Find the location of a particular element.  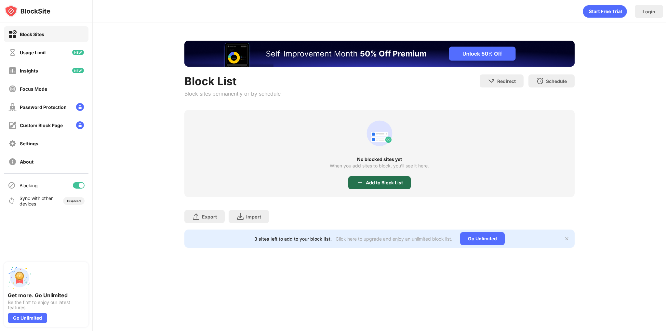

div: Login is located at coordinates (649, 11).